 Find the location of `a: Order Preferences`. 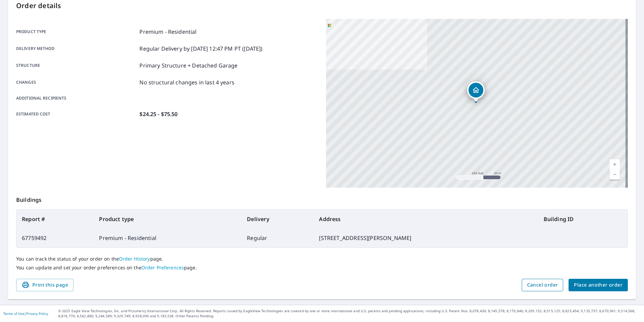

a: Order Preferences is located at coordinates (163, 267).